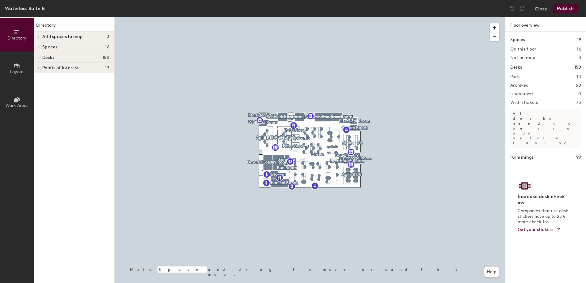 The height and width of the screenshot is (283, 586). Describe the element at coordinates (63, 37) in the screenshot. I see `span: Add spaces to map` at that location.